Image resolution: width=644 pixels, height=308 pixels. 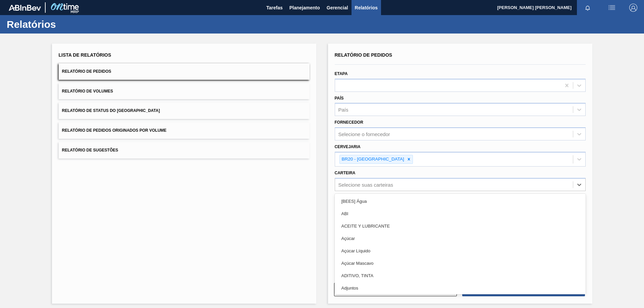 What do you see at coordinates (337, 8) in the screenshot?
I see `span: Gerencial` at bounding box center [337, 8].